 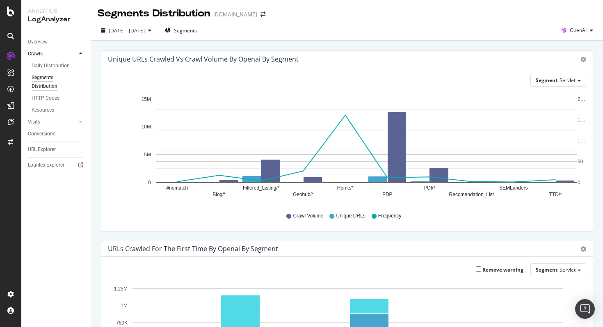 I want to click on text: 2…, so click(x=581, y=99).